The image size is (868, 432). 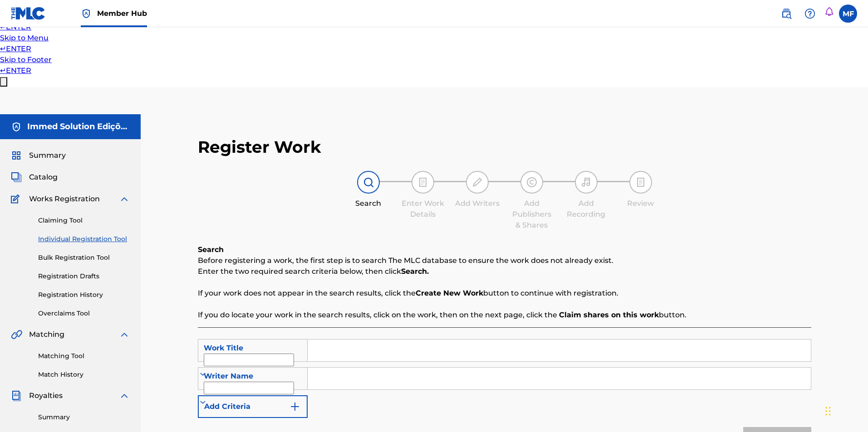 What do you see at coordinates (84, 239) in the screenshot?
I see `a: Individual Registration Tool` at bounding box center [84, 239].